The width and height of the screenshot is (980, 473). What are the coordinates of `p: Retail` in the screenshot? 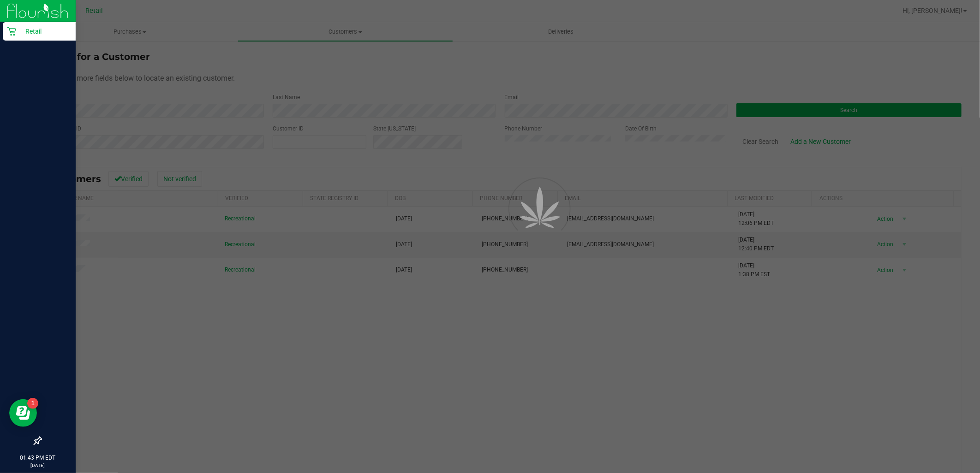 It's located at (44, 31).